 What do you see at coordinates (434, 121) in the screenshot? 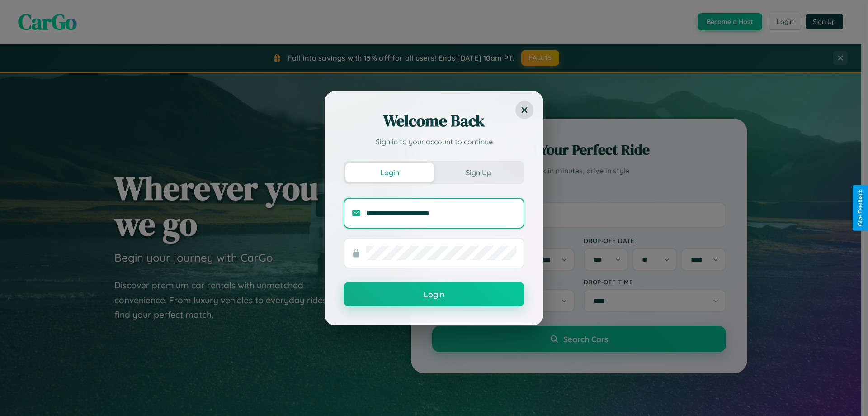
I see `h2: Welcome Back` at bounding box center [434, 121].